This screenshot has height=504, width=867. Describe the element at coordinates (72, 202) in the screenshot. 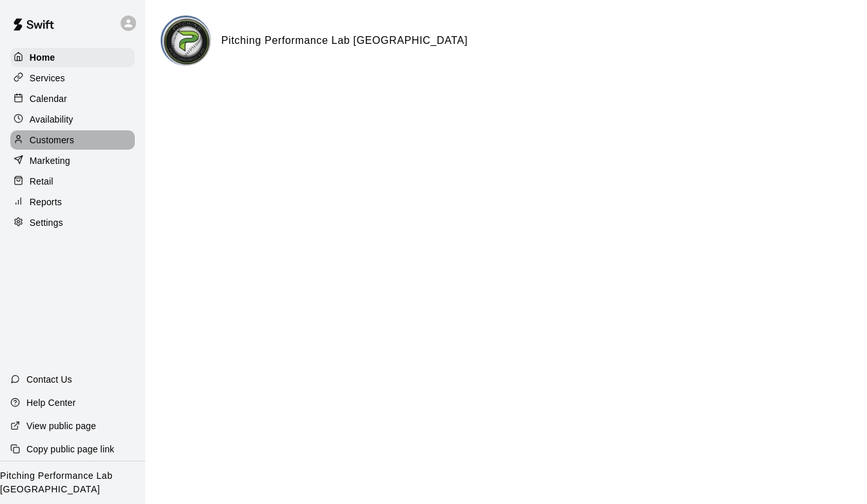

I see `a: Reports` at that location.